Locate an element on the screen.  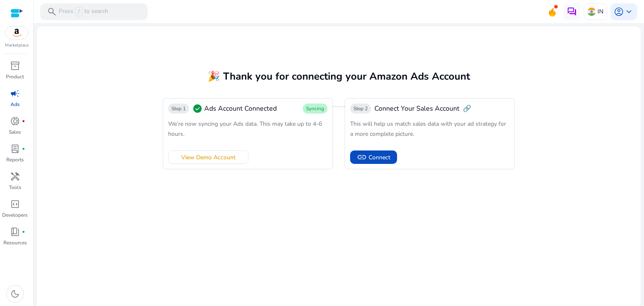
span: Connect is located at coordinates (379, 157).